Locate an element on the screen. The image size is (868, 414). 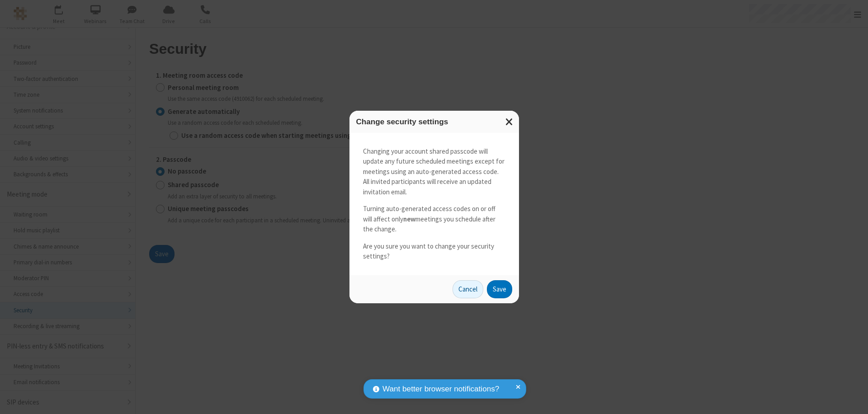
button: Save is located at coordinates (499, 289).